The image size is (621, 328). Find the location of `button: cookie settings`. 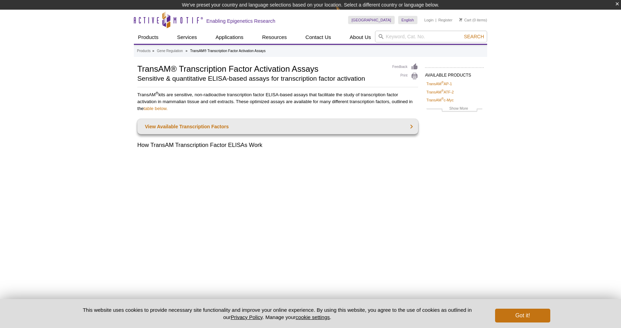

button: cookie settings is located at coordinates (313, 317).